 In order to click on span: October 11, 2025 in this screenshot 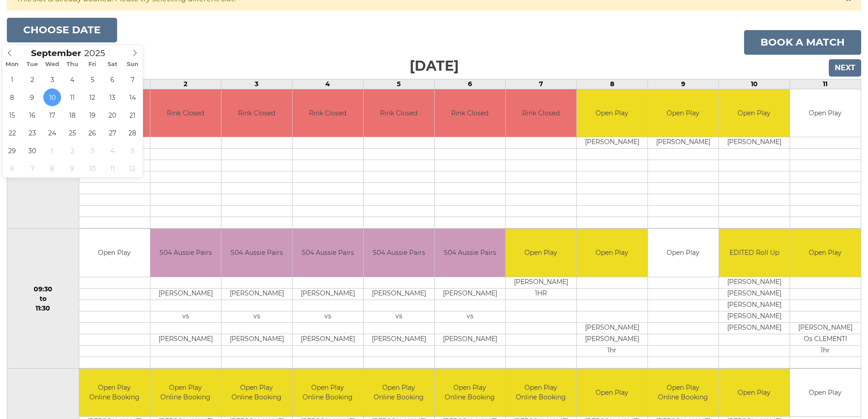, I will do `click(112, 168)`.